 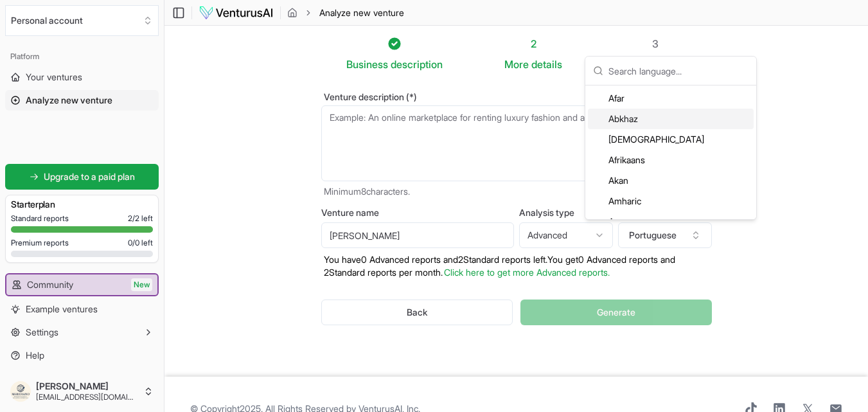 I want to click on div: Platform, so click(x=82, y=56).